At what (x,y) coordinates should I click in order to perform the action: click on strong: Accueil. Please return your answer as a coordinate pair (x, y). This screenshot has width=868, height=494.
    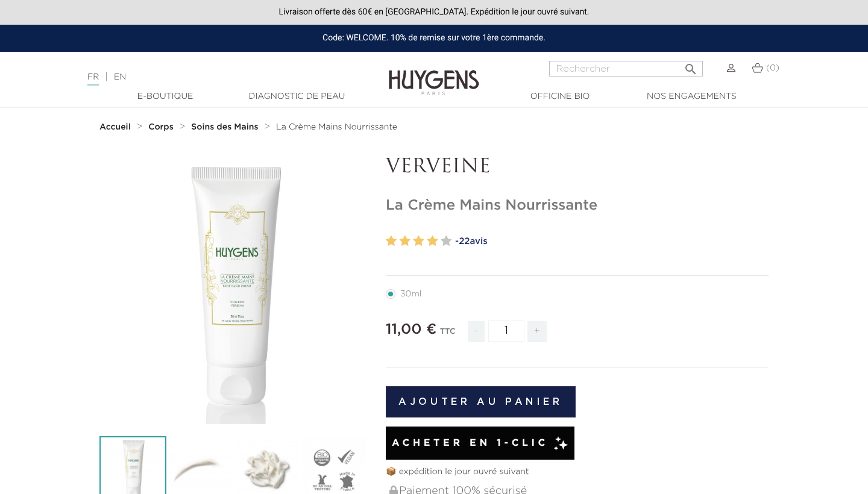
    Looking at the image, I should click on (115, 127).